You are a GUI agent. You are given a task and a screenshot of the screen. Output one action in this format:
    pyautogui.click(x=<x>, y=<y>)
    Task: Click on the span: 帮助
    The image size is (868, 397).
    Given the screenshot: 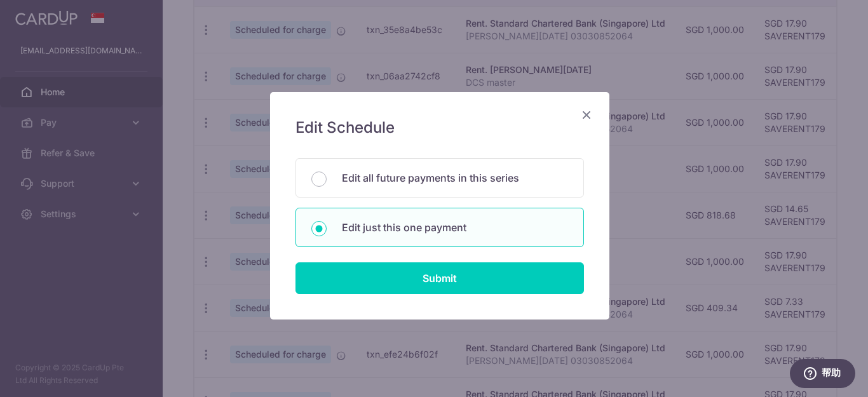 What is the action you would take?
    pyautogui.click(x=42, y=14)
    